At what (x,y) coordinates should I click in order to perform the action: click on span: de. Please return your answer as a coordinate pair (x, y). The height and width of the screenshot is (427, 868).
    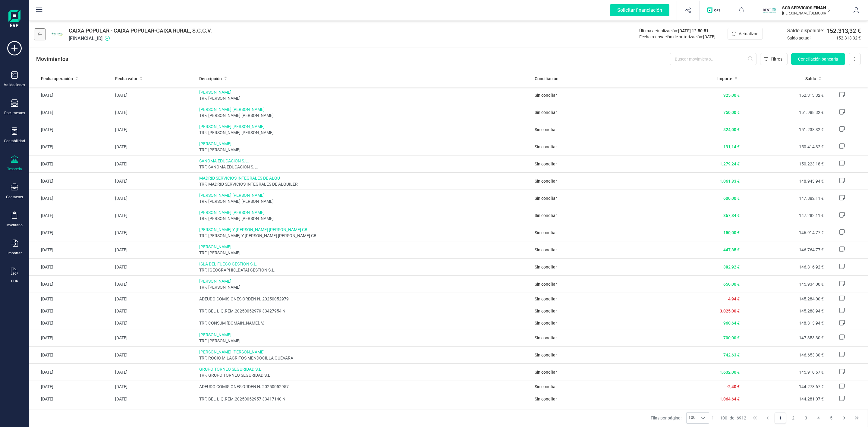
    Looking at the image, I should click on (731, 418).